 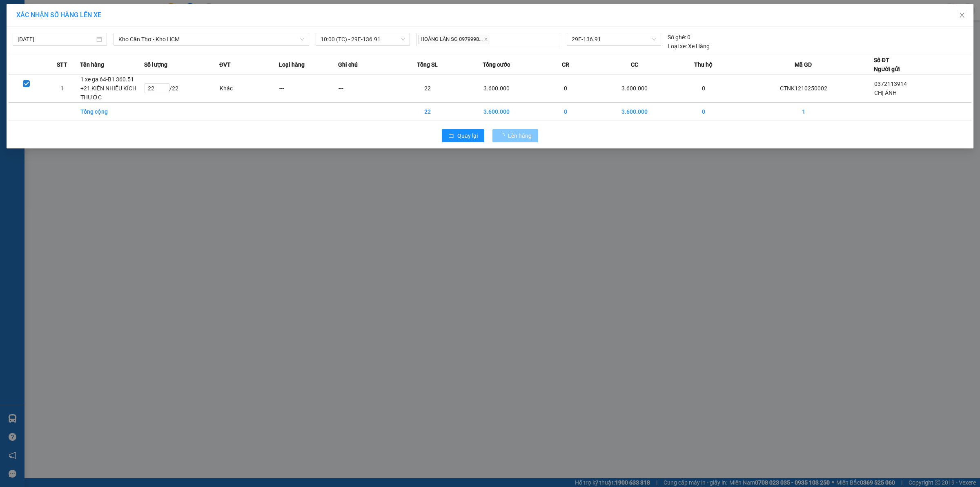 I want to click on td: Khác, so click(x=249, y=88).